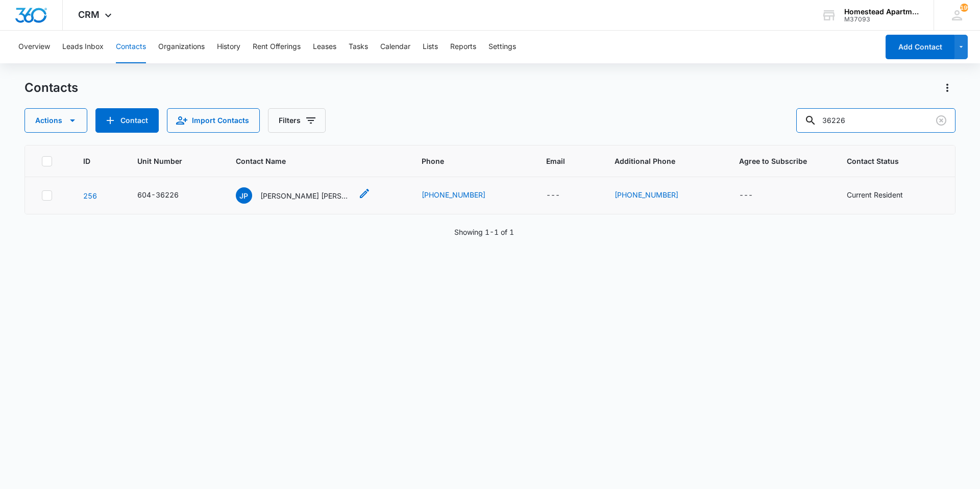 Image resolution: width=980 pixels, height=489 pixels. What do you see at coordinates (780, 160) in the screenshot?
I see `span: Agree to Subscribe` at bounding box center [780, 160].